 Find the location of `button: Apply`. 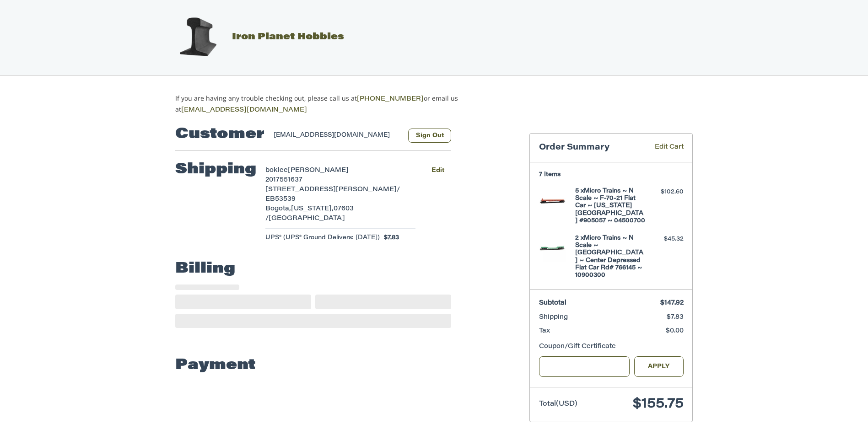

button: Apply is located at coordinates (659, 366).